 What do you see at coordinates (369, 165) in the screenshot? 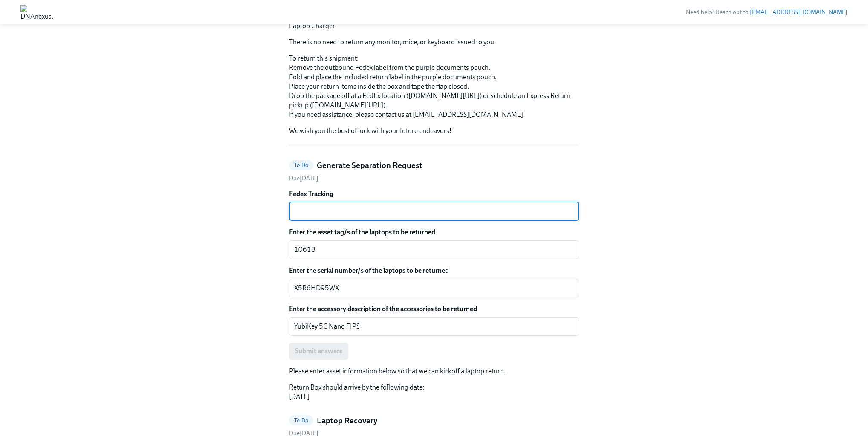
I see `h5: Generate Separation Request` at bounding box center [369, 165].